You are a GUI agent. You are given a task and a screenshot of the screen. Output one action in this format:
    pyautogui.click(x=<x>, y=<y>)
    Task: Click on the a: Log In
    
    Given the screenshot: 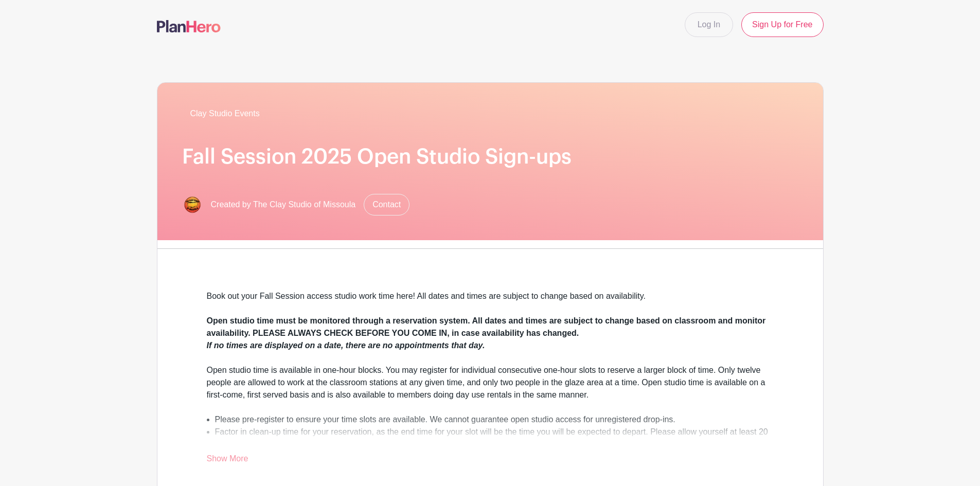 What is the action you would take?
    pyautogui.click(x=709, y=25)
    